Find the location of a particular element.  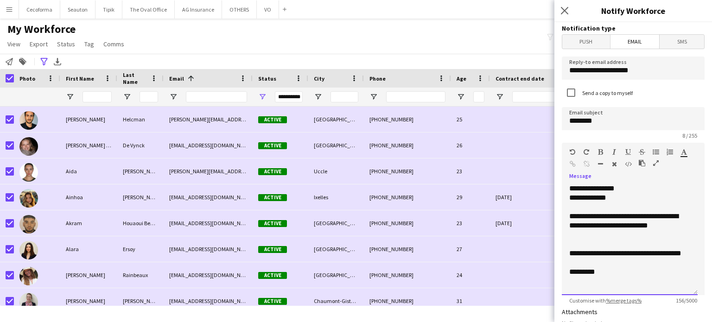

div: 24 is located at coordinates (471, 275).